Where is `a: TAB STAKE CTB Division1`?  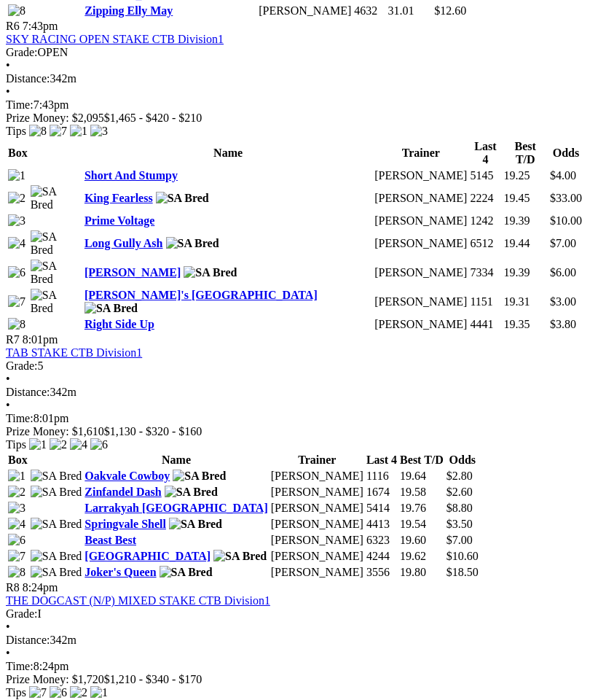
a: TAB STAKE CTB Division1 is located at coordinates (74, 352).